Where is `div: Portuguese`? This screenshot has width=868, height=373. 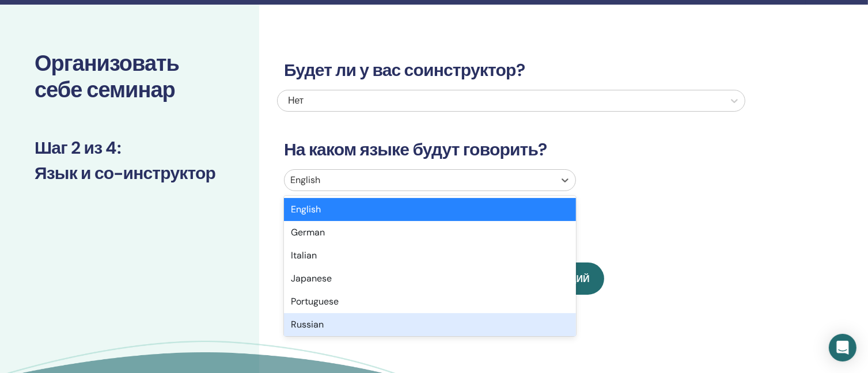
div: Portuguese is located at coordinates (430, 302).